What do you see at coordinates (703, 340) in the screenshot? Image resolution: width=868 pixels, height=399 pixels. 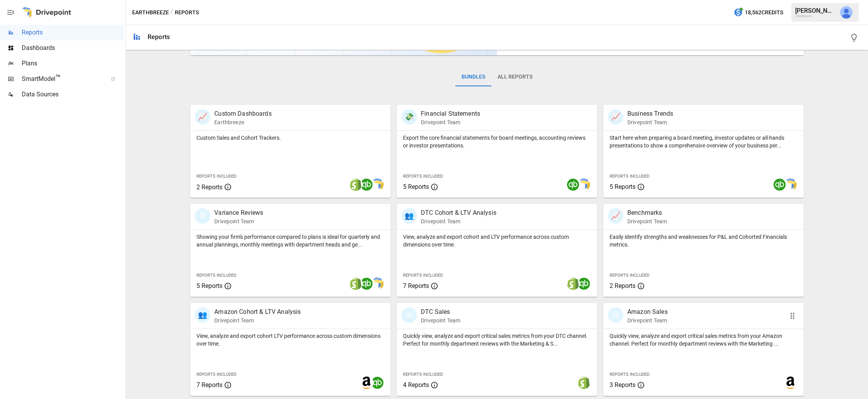 I see `p: Quickly view, analyze and export critical sales metrics from your Amazon channel. Perfect for mon...` at bounding box center [703, 340].